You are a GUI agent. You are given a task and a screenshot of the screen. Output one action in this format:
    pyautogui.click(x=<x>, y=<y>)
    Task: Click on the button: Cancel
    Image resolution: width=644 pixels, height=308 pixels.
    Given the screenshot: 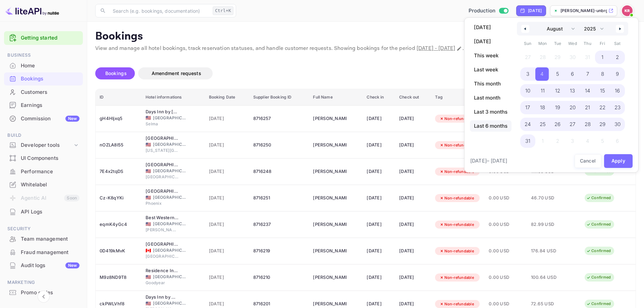 What is the action you would take?
    pyautogui.click(x=588, y=161)
    